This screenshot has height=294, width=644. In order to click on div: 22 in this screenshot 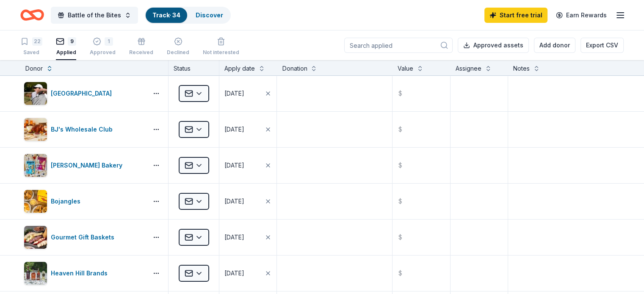, I will do `click(37, 41)`.